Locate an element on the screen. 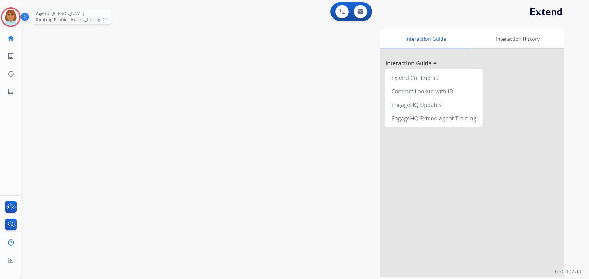 Image resolution: width=589 pixels, height=279 pixels. mat-icon: inbox is located at coordinates (11, 92).